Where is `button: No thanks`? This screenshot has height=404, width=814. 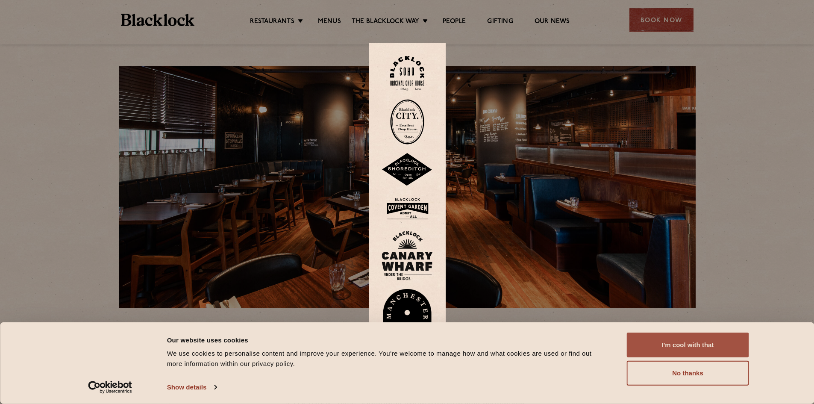
button: No thanks is located at coordinates (688, 373).